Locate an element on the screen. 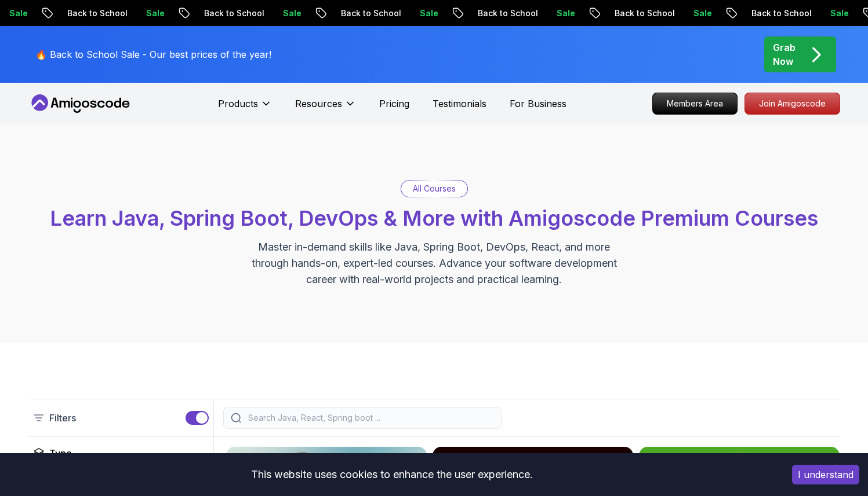 Image resolution: width=868 pixels, height=496 pixels. p: For Business is located at coordinates (538, 103).